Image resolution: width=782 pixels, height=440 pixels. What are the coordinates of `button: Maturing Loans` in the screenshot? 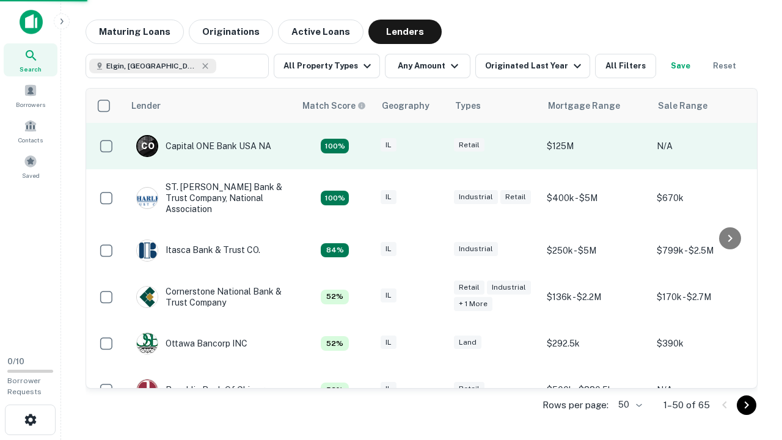 It's located at (134, 32).